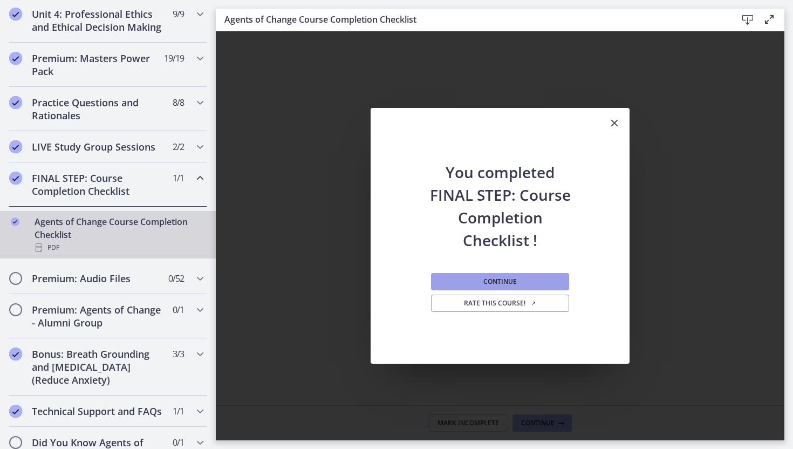  I want to click on span: 19 / 19, so click(174, 58).